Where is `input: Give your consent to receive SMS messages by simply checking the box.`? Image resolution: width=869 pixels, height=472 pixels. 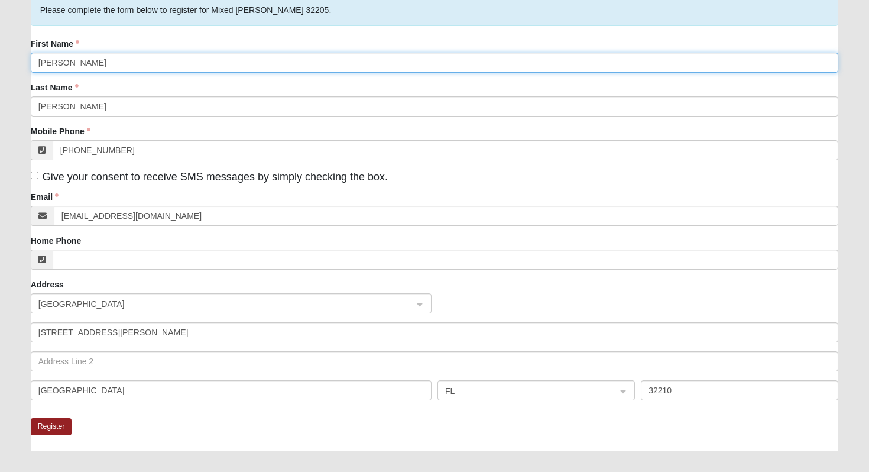
input: Give your consent to receive SMS messages by simply checking the box. is located at coordinates (34, 175).